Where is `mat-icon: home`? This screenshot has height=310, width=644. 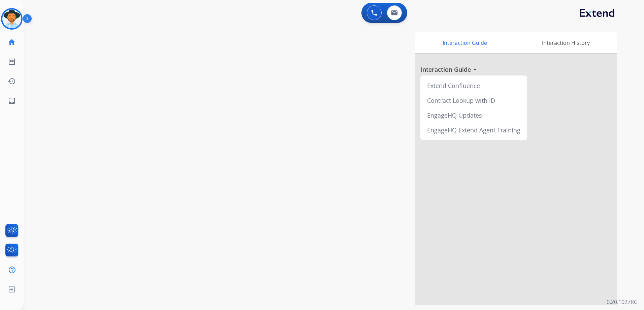 mat-icon: home is located at coordinates (12, 42).